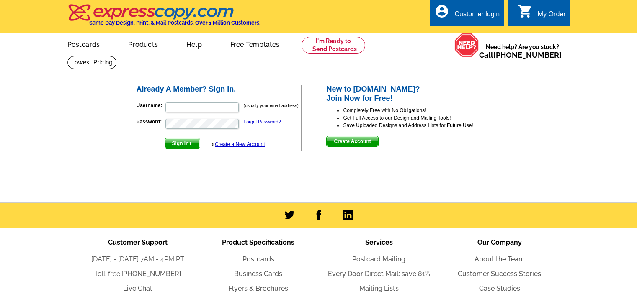  I want to click on a: Products, so click(143, 44).